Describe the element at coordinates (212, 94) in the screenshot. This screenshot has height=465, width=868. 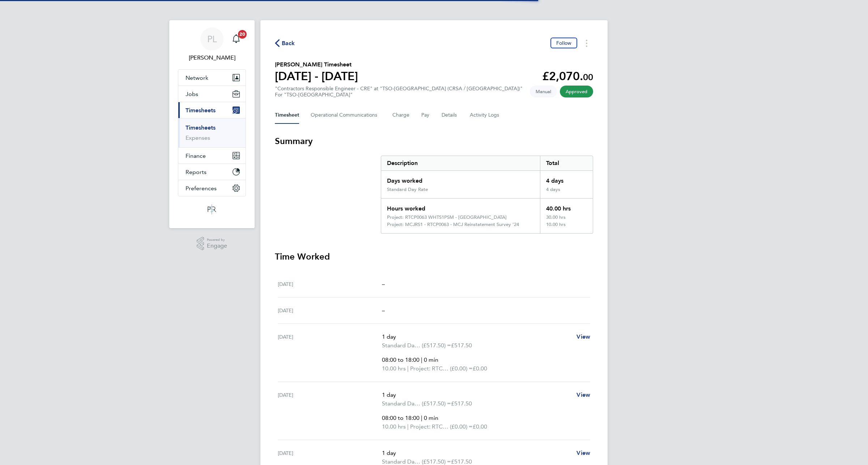
I see `button: Jobs` at that location.